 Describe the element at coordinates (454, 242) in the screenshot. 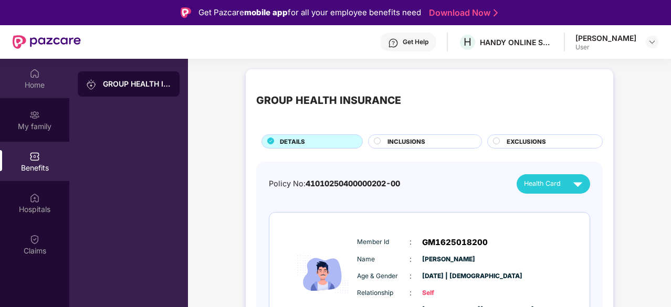

I see `span: GM1625018200` at that location.